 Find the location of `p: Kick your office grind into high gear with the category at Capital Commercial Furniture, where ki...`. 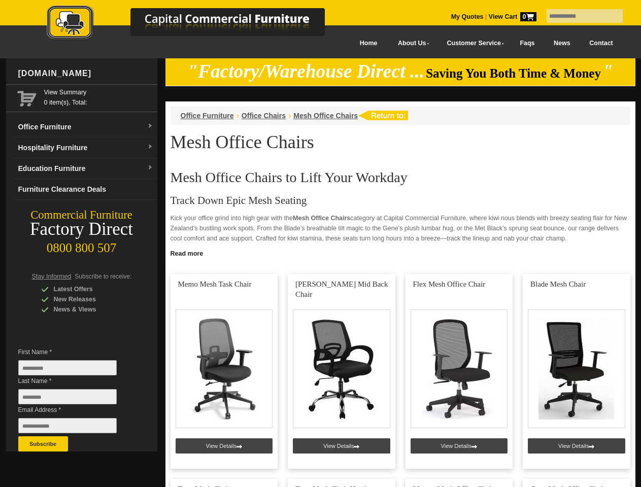

p: Kick your office grind into high gear with the category at Capital Commercial Furniture, where ki... is located at coordinates (400, 228).